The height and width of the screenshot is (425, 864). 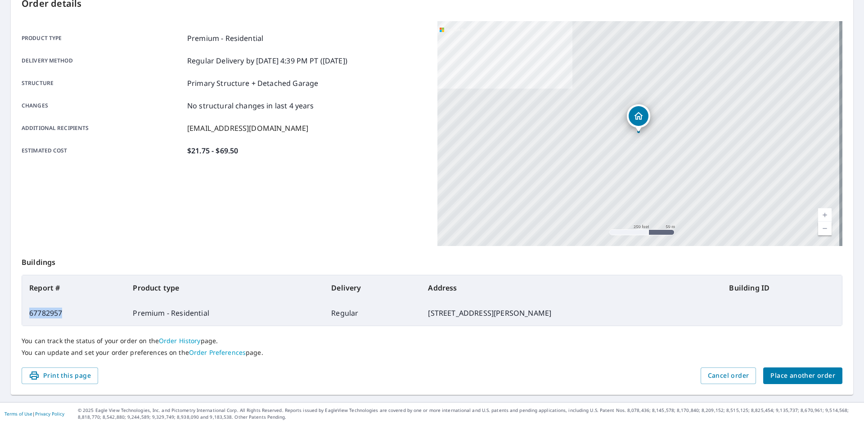 What do you see at coordinates (103, 106) in the screenshot?
I see `p: Changes` at bounding box center [103, 106].